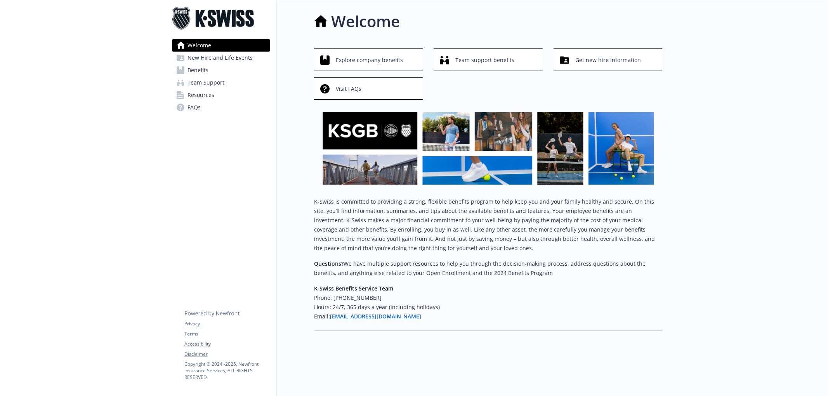 The image size is (828, 396). What do you see at coordinates (488, 148) in the screenshot?
I see `img: overview page banner` at bounding box center [488, 148].